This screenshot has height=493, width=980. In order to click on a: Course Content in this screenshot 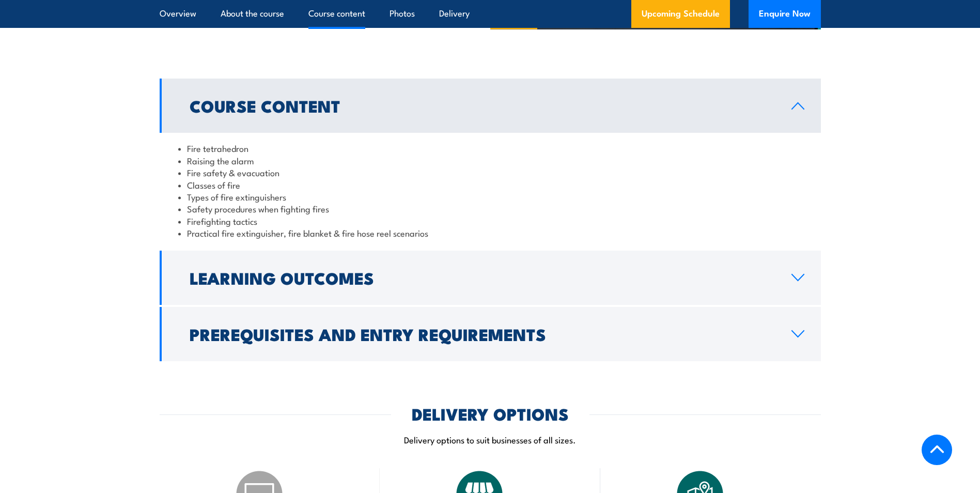, I will do `click(490, 105)`.